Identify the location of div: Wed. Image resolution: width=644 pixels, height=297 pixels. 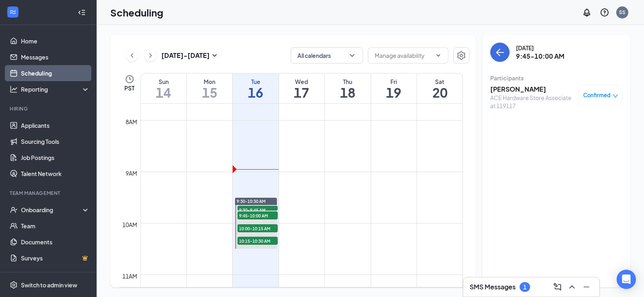
(301, 82).